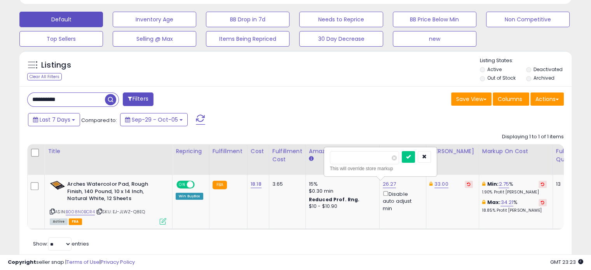 Image resolution: width=591 pixels, height=270 pixels. What do you see at coordinates (510, 99) in the screenshot?
I see `span: Columns` at bounding box center [510, 99].